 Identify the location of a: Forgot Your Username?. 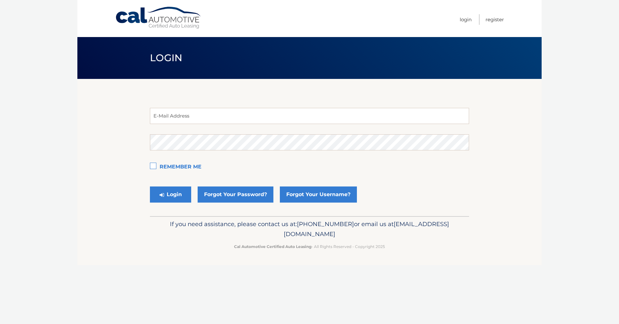
(318, 195).